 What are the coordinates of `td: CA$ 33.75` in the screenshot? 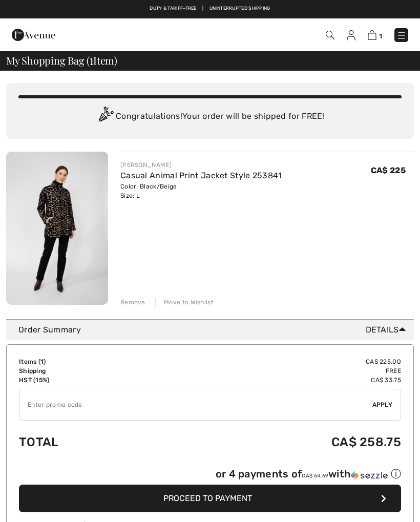 It's located at (279, 380).